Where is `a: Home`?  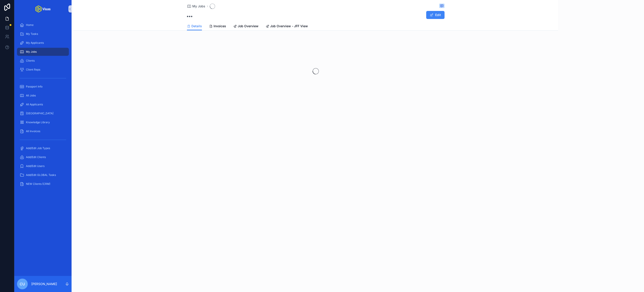 a: Home is located at coordinates (43, 25).